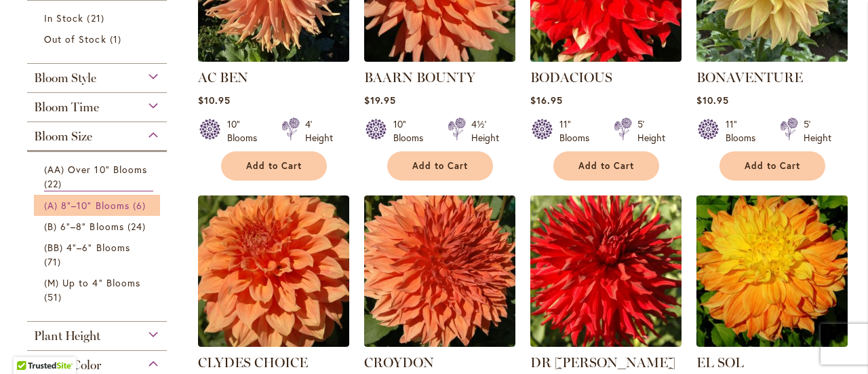 This screenshot has height=374, width=868. What do you see at coordinates (87, 247) in the screenshot?
I see `span: (BB) 4"–6" Blooms` at bounding box center [87, 247].